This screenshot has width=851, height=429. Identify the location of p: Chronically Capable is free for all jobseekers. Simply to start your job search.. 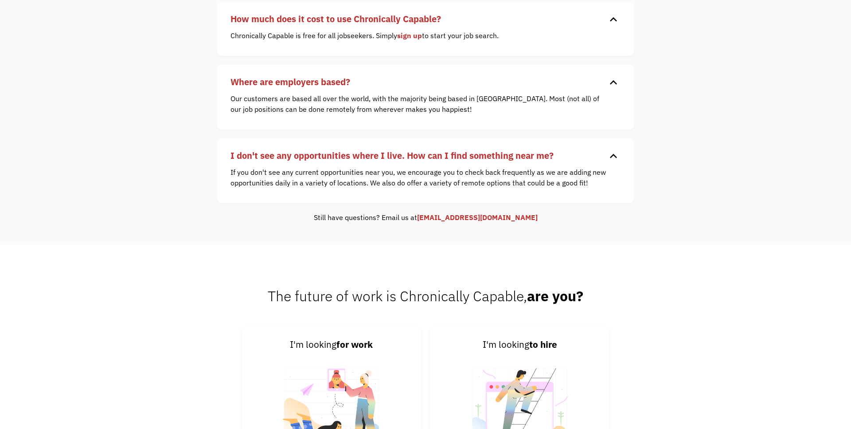
(419, 35).